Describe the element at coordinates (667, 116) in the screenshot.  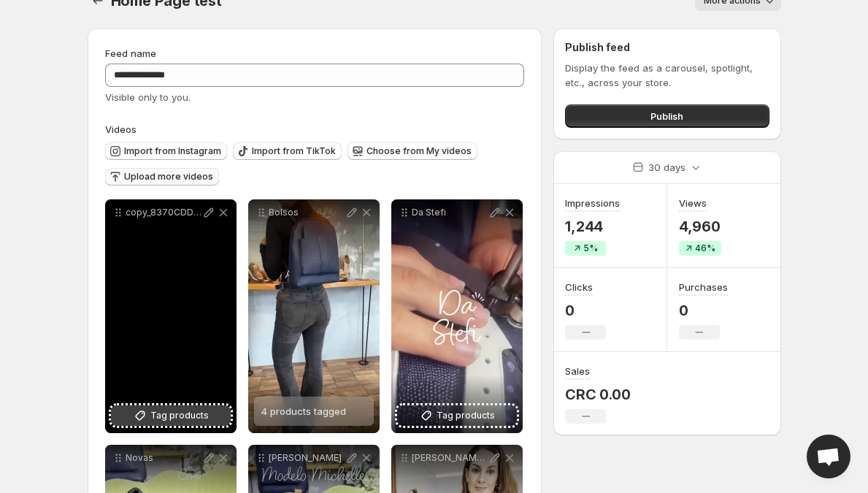
I see `span: Publish` at that location.